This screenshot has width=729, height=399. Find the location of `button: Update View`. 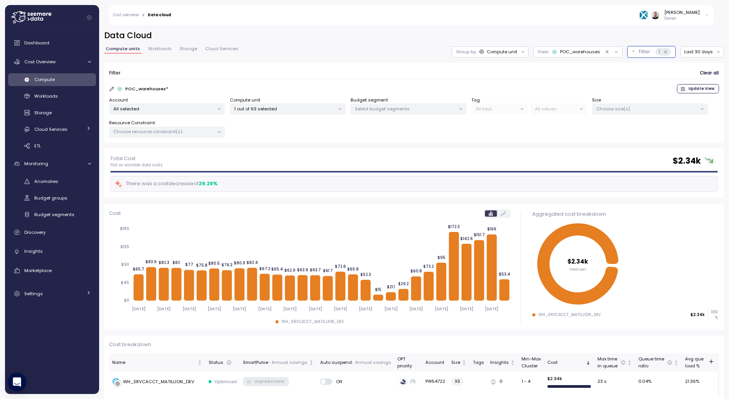

button: Update View is located at coordinates (697, 89).